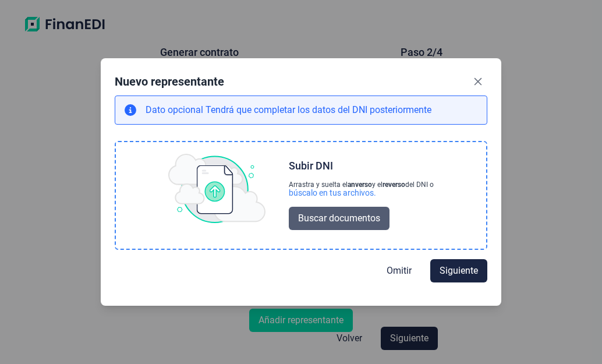 The height and width of the screenshot is (364, 602). I want to click on span: Siguiente, so click(459, 271).